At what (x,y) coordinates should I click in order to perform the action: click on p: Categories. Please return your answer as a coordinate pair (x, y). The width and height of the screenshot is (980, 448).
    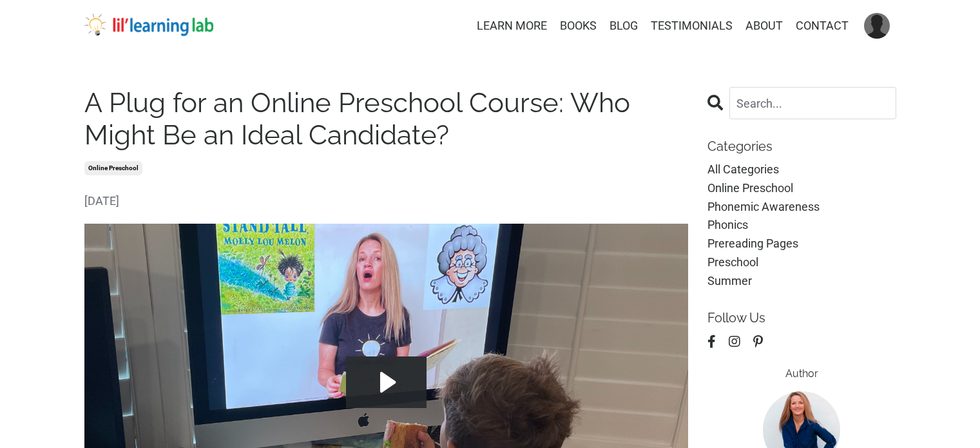
    Looking at the image, I should click on (802, 146).